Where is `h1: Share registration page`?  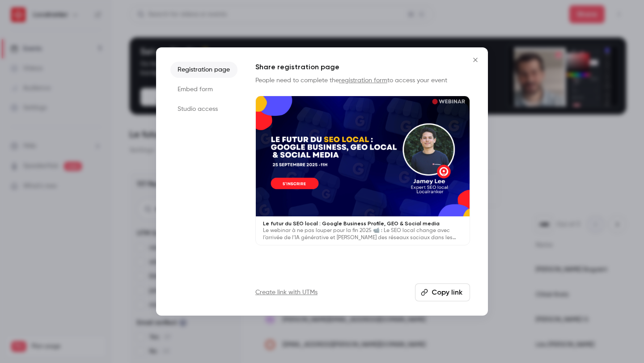 h1: Share registration page is located at coordinates (363, 67).